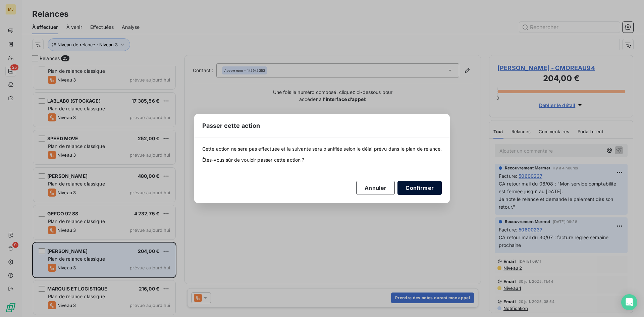 This screenshot has height=317, width=644. What do you see at coordinates (629, 302) in the screenshot?
I see `div: Open Intercom Messenger` at bounding box center [629, 302].